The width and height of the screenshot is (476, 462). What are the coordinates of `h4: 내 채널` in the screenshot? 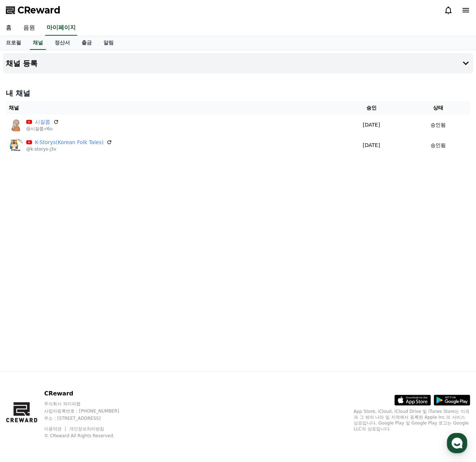 It's located at (238, 93).